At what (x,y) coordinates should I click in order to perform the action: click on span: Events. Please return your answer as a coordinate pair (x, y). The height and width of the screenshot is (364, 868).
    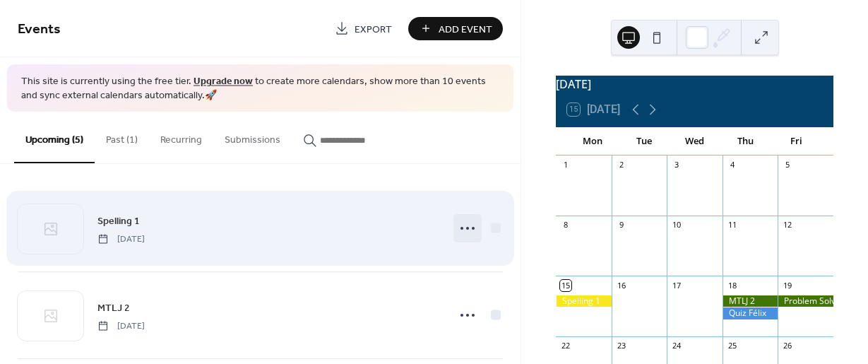
    Looking at the image, I should click on (38, 29).